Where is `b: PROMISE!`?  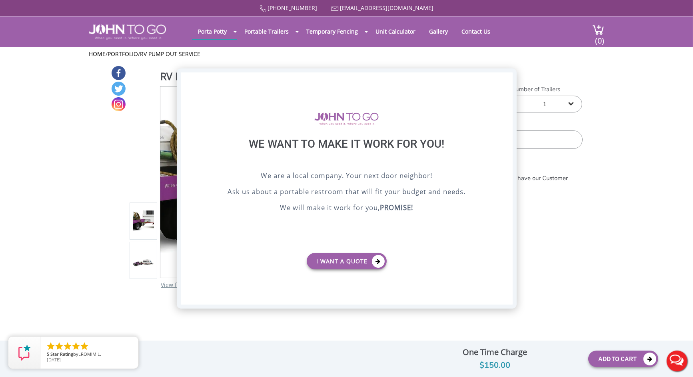 b: PROMISE! is located at coordinates (396, 207).